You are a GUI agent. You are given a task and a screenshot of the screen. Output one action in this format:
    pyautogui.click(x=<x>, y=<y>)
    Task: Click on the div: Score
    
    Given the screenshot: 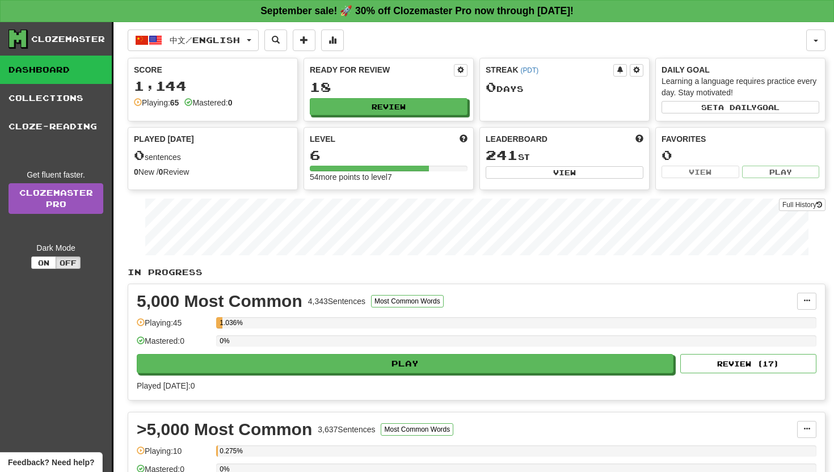 What is the action you would take?
    pyautogui.click(x=213, y=70)
    